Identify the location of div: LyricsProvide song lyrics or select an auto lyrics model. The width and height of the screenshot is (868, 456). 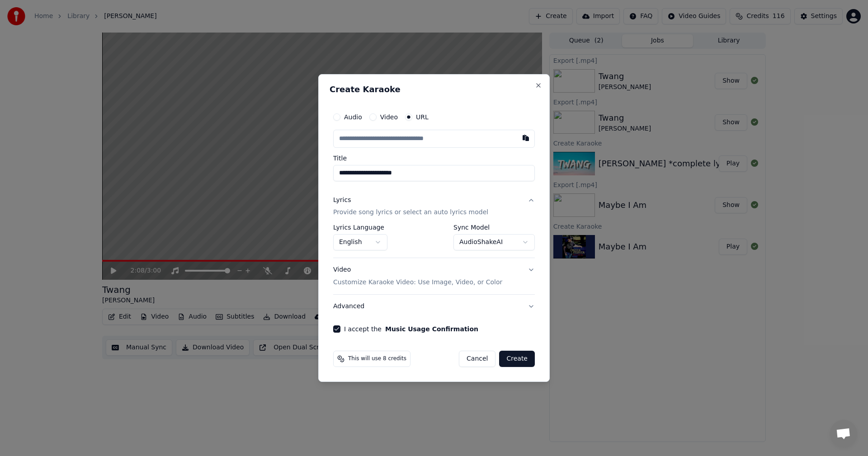
(434, 241).